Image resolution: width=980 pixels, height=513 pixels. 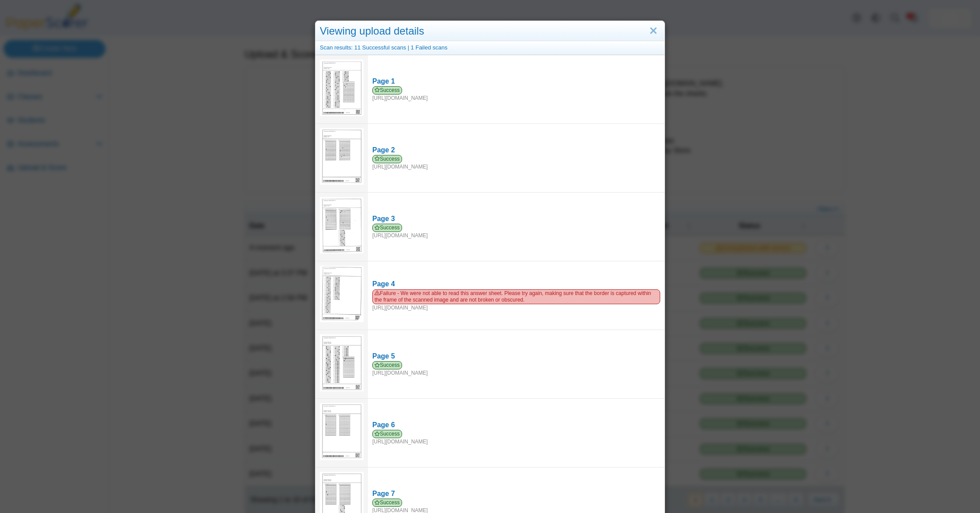 I want to click on span: Failure - We were not able to read this answer sheet. Please try again, making sure that the bord..., so click(x=517, y=296).